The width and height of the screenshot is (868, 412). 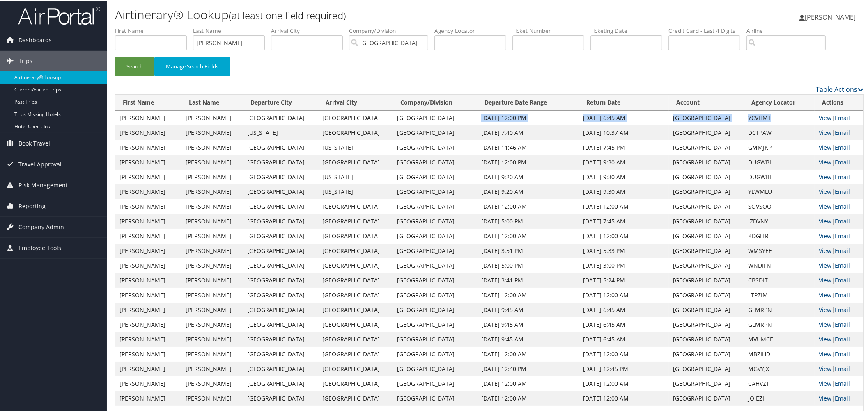 What do you see at coordinates (779, 221) in the screenshot?
I see `td: IZDVNY` at bounding box center [779, 221].